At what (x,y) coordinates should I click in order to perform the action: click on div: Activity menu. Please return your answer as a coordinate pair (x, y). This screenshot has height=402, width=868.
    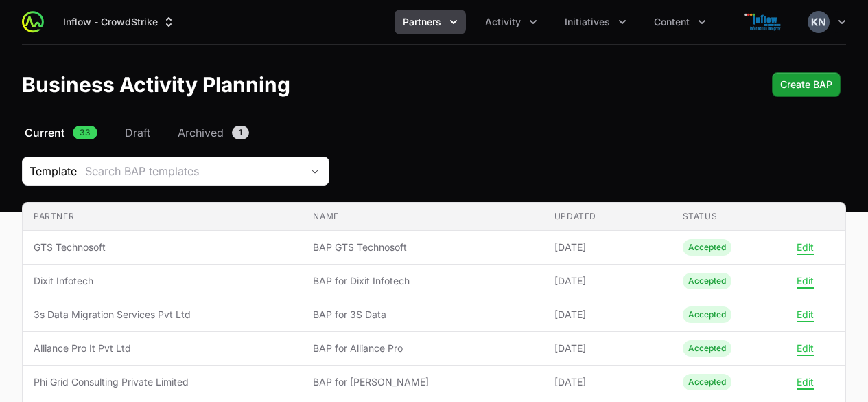
    Looking at the image, I should click on (511, 22).